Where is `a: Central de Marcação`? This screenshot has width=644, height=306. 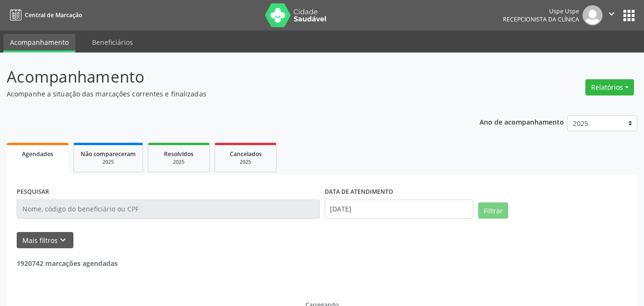 a: Central de Marcação is located at coordinates (45, 15).